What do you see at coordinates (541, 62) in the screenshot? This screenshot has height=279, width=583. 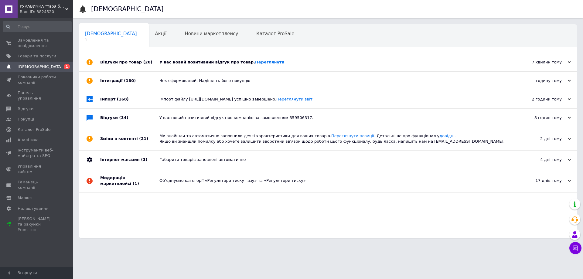 I see `div: 7 хвилин тому` at bounding box center [541, 62].